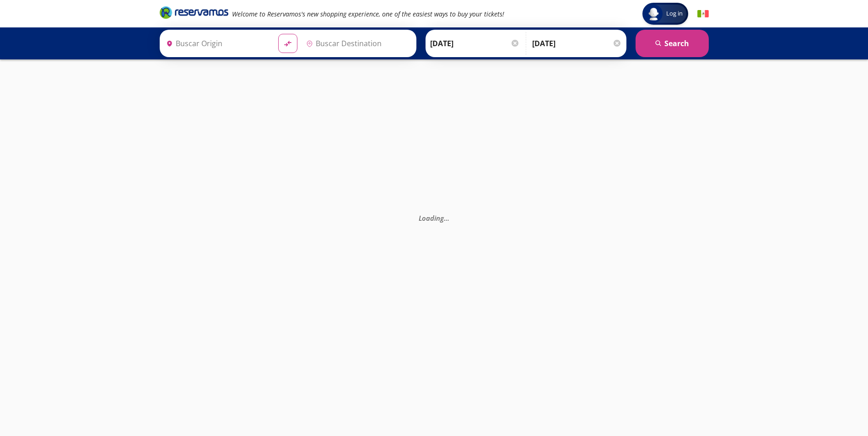 This screenshot has width=868, height=436. What do you see at coordinates (194, 14) in the screenshot?
I see `a: Brand Logo` at bounding box center [194, 14].